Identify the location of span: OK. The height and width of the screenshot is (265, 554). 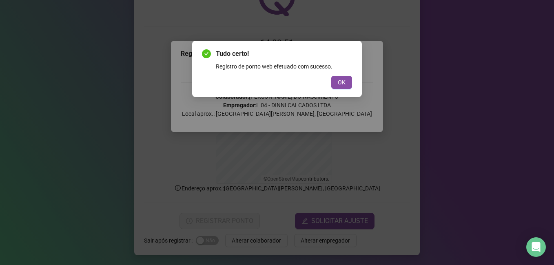
(342, 82).